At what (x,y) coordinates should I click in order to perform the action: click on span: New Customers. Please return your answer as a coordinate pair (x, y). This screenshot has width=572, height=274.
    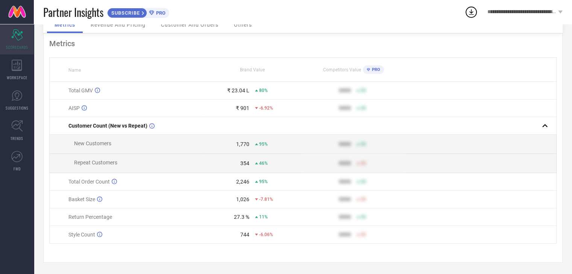
    Looking at the image, I should click on (92, 144).